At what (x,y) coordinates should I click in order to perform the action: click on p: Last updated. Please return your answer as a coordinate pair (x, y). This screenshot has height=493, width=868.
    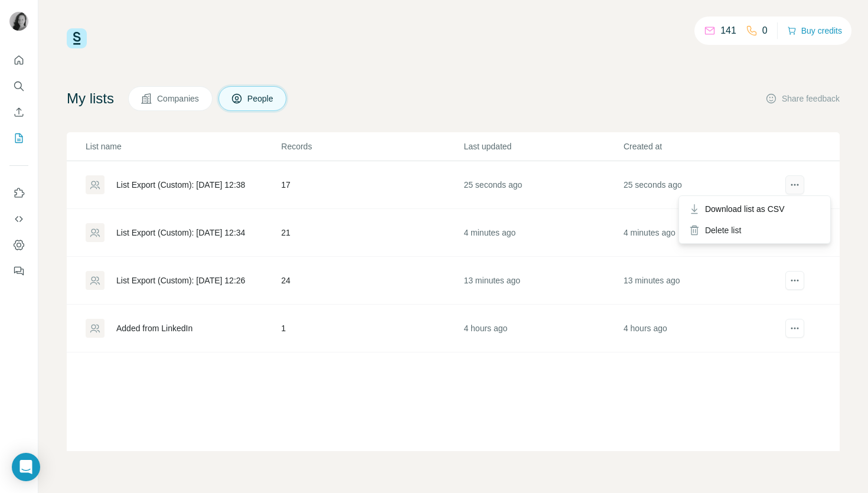
    Looking at the image, I should click on (543, 146).